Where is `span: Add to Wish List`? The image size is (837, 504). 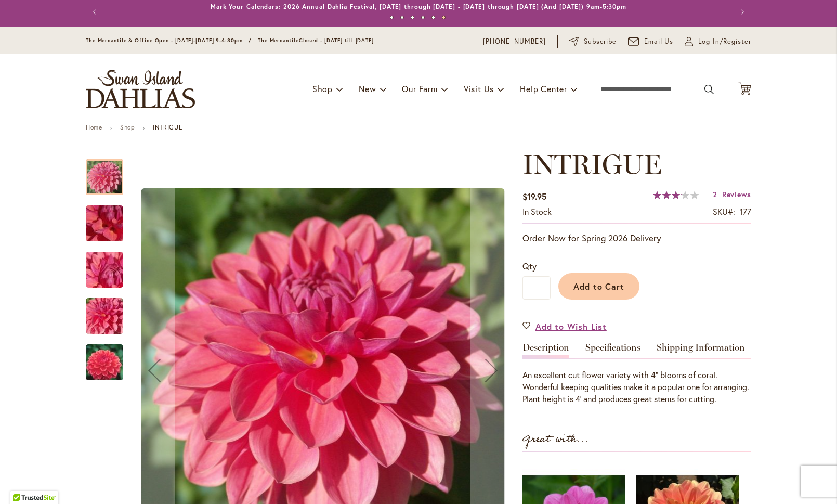
span: Add to Wish List is located at coordinates (571, 326).